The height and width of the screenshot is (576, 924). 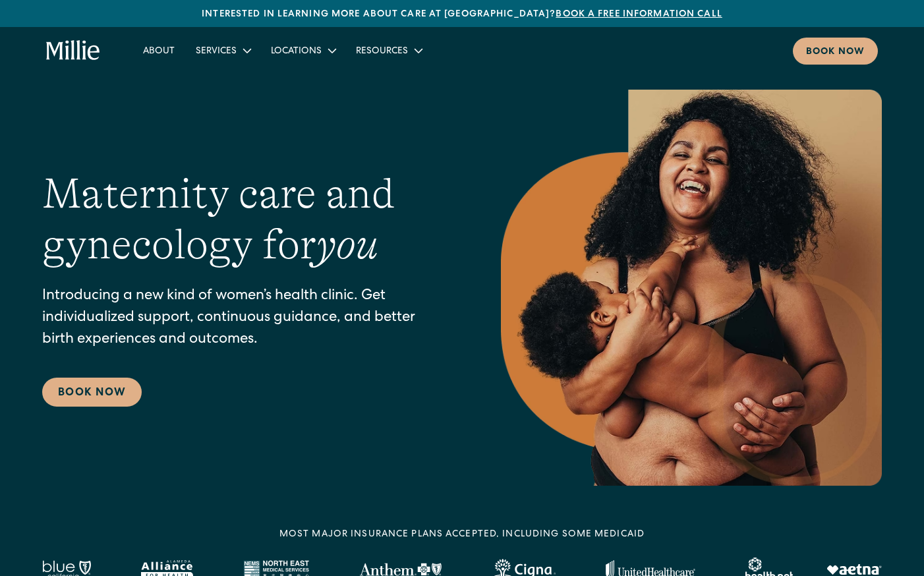 What do you see at coordinates (400, 569) in the screenshot?
I see `img: Anthem Logo` at bounding box center [400, 569].